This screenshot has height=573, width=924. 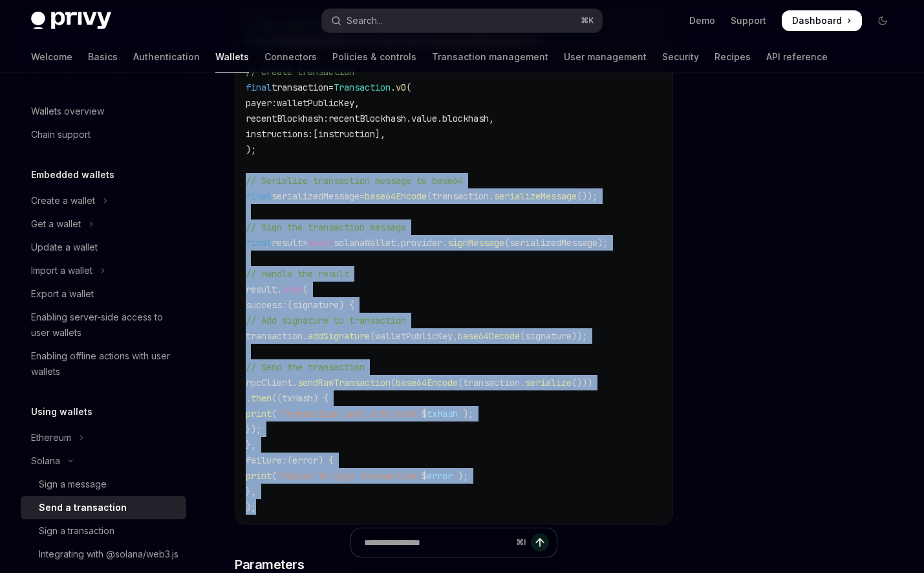 What do you see at coordinates (232, 57) in the screenshot?
I see `a: Wallets` at bounding box center [232, 57].